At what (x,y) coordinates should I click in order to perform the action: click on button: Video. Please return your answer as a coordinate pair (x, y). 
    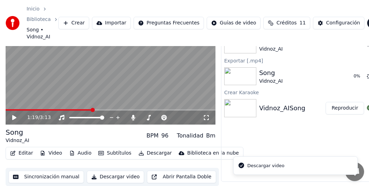
    Looking at the image, I should click on (51, 153).